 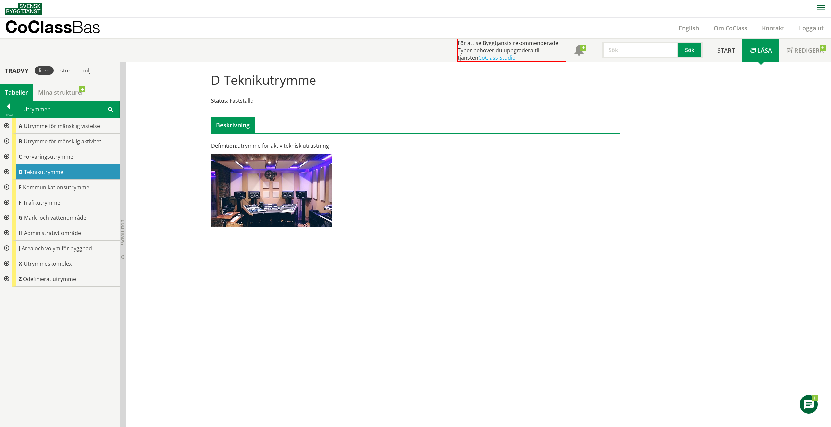 What do you see at coordinates (241, 101) in the screenshot?
I see `span: Fastställd` at bounding box center [241, 101].